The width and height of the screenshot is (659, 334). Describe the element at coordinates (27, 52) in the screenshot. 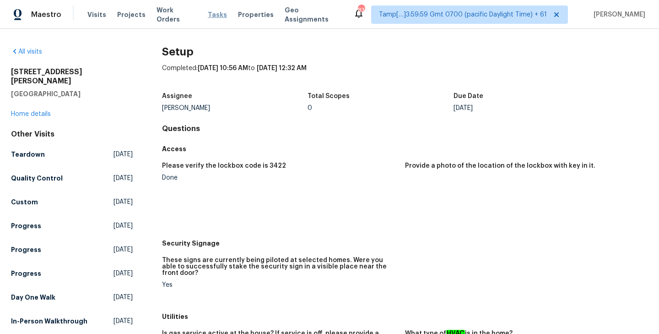

I see `a: All visits` at that location.